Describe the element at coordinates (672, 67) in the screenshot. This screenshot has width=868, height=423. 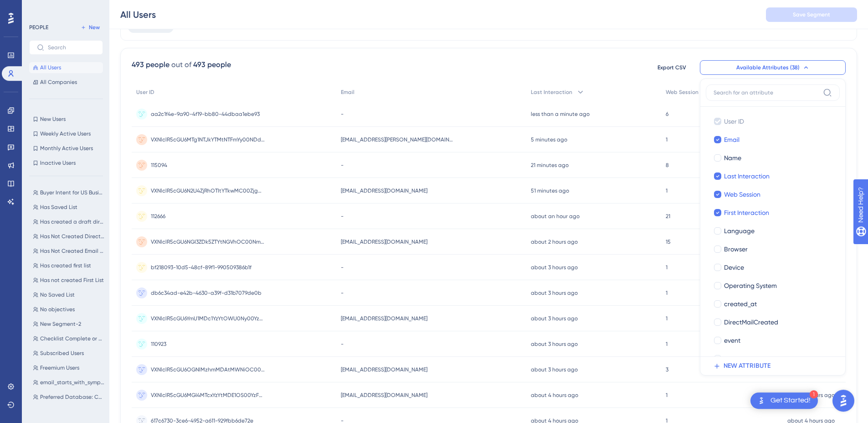
I see `button: Export CSV` at that location.